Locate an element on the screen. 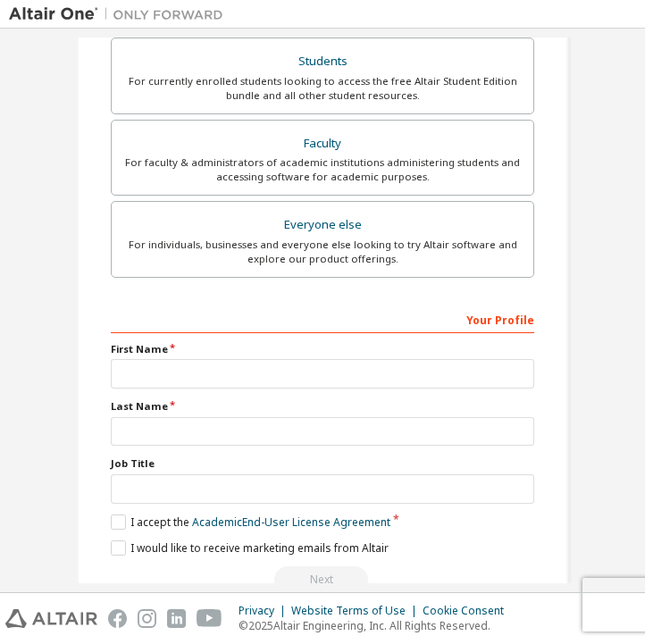  div: For faculty & administrators of academic institutions administering students and accessing softwa... is located at coordinates (322, 169).